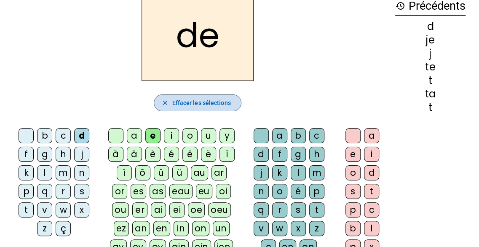 This screenshot has width=479, height=247. I want to click on div: je, so click(430, 40).